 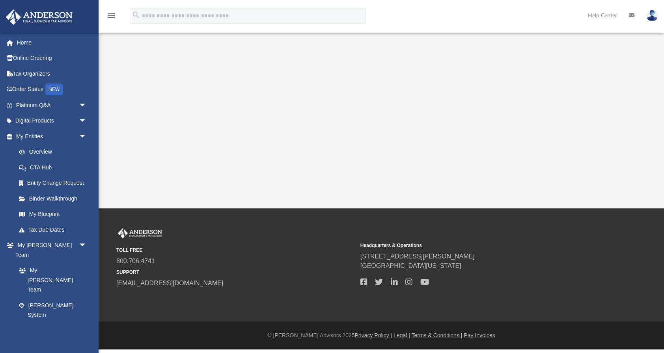 What do you see at coordinates (52, 58) in the screenshot?
I see `a: Online Ordering` at bounding box center [52, 58].